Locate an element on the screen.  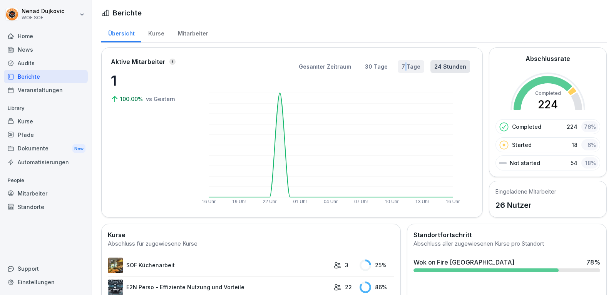
div: 86 % is located at coordinates (377, 287).